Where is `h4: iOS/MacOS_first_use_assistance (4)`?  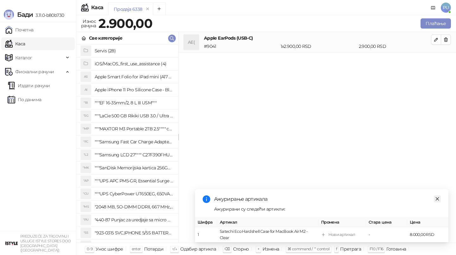
h4: iOS/MacOS_first_use_assistance (4) is located at coordinates (134, 64).